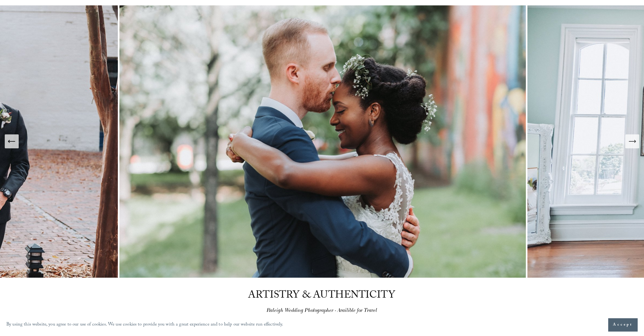 The height and width of the screenshot is (336, 644). I want to click on button: Accept, so click(623, 325).